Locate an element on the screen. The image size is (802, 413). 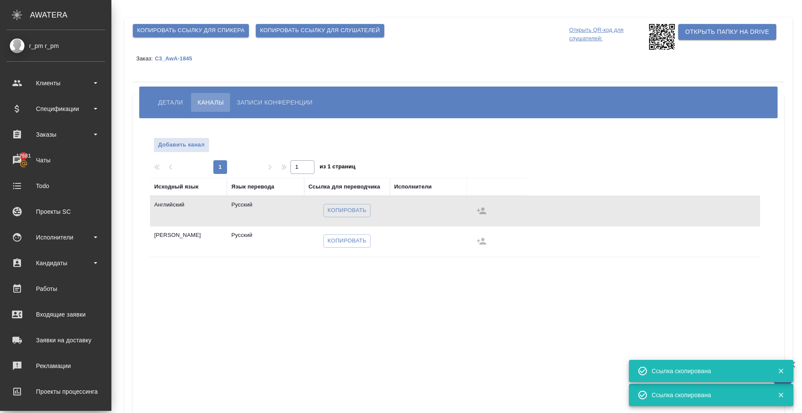
a: Работы is located at coordinates (56, 289).